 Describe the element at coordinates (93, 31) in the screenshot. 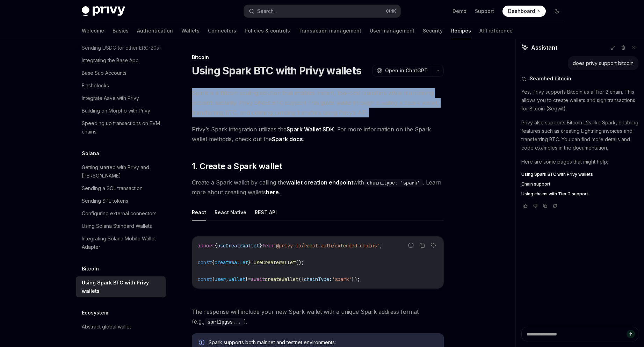

I see `a: Welcome` at that location.